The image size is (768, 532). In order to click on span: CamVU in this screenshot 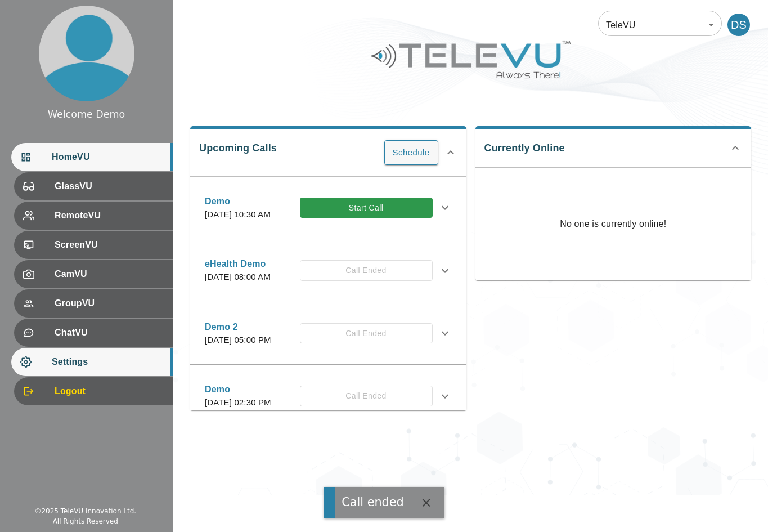, I will do `click(109, 274)`.